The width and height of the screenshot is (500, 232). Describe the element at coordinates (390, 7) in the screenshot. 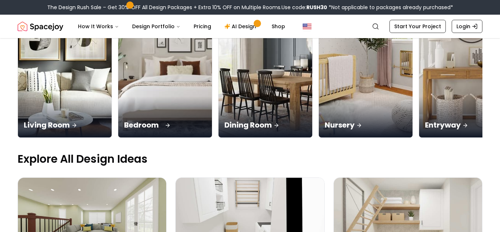

I see `span: *Not applicable to packages already purchased*` at that location.